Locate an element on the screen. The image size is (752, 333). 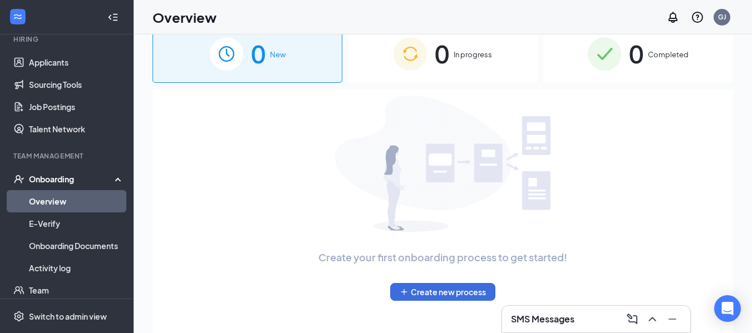
h1: Overview is located at coordinates (184, 17).